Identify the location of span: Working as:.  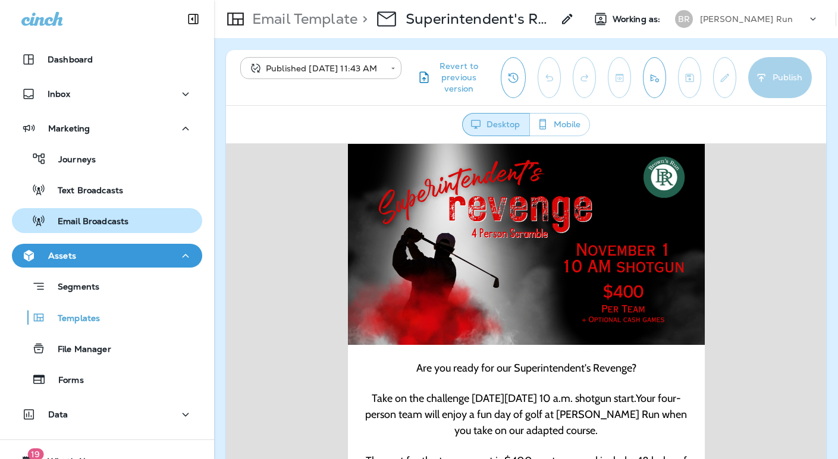
(638, 19).